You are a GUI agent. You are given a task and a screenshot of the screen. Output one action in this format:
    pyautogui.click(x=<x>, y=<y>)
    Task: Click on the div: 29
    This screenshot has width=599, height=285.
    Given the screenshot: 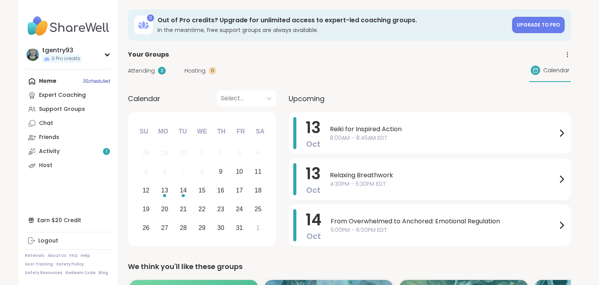 What is the action you would take?
    pyautogui.click(x=165, y=152)
    